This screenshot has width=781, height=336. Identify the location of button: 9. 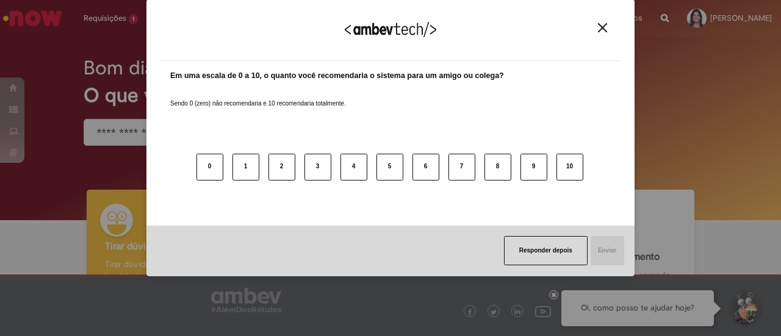
(534, 167).